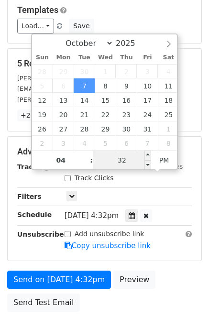 Image resolution: width=209 pixels, height=328 pixels. I want to click on span: Fri, so click(147, 57).